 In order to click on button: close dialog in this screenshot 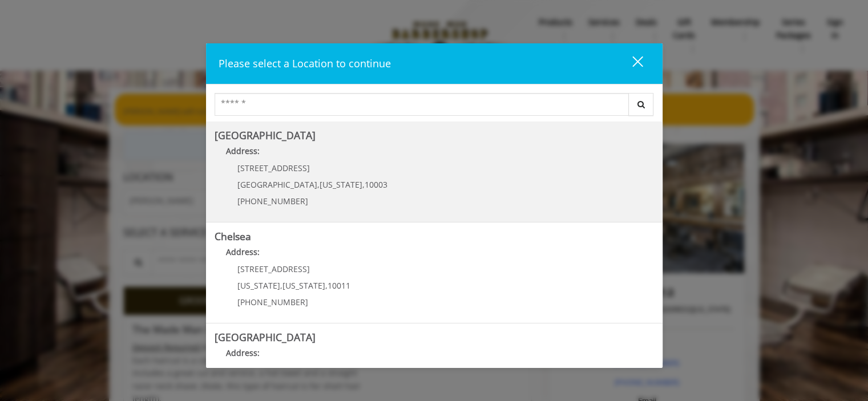, I will do `click(630, 63)`.